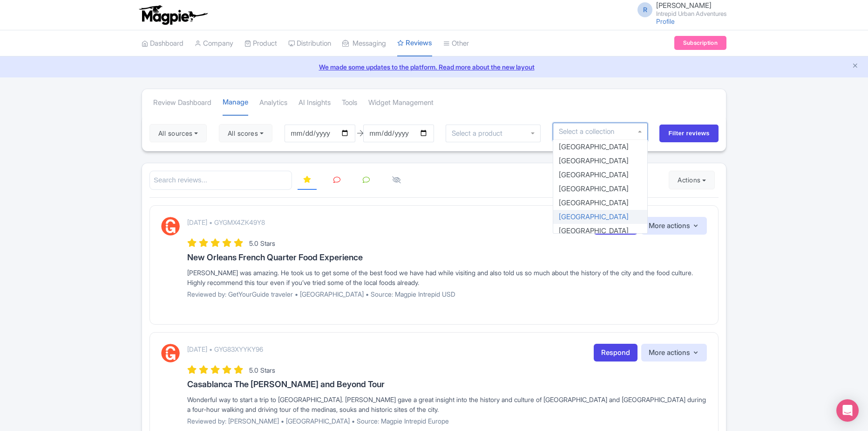 The image size is (868, 431). Describe the element at coordinates (214, 43) in the screenshot. I see `a: Company` at that location.